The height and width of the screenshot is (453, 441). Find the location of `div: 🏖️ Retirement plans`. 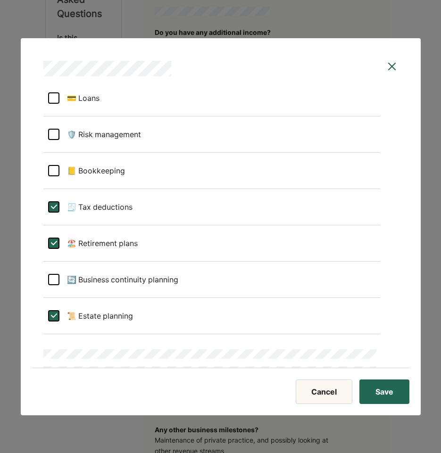

div: 🏖️ Retirement plans is located at coordinates (99, 243).